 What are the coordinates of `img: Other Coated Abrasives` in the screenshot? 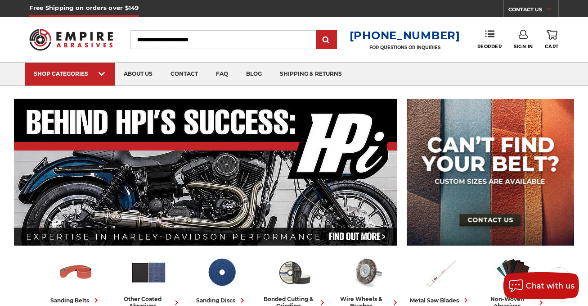 It's located at (149, 272).